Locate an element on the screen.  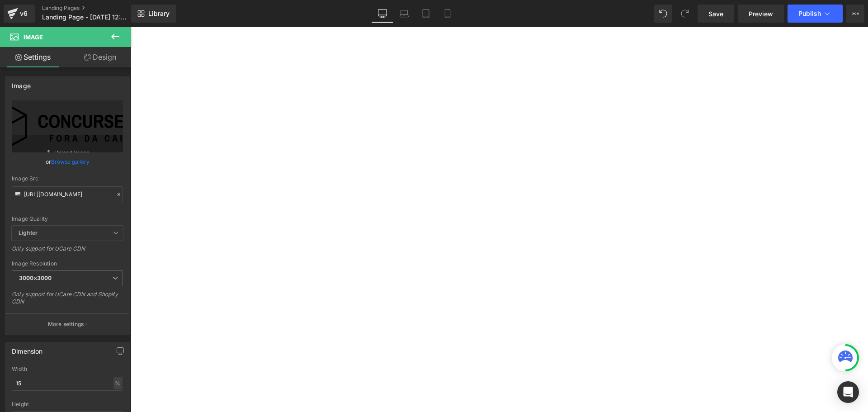
b: Lighter is located at coordinates (28, 232).